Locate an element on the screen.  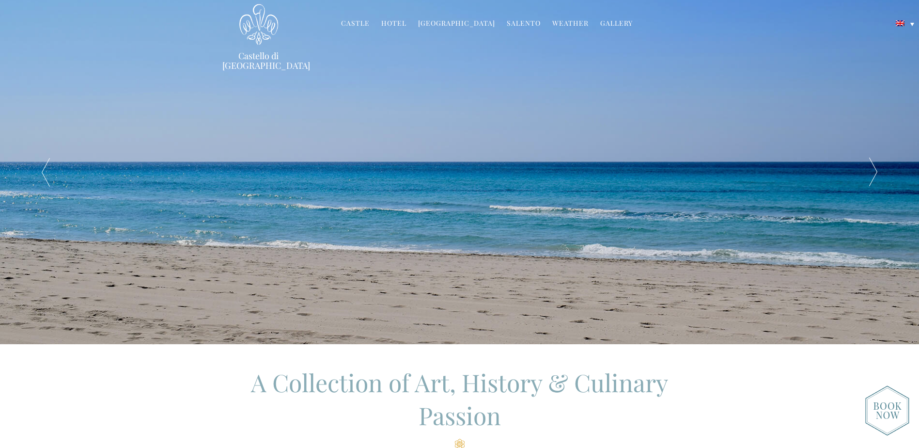
img: Castello di Ugento is located at coordinates (259, 24).